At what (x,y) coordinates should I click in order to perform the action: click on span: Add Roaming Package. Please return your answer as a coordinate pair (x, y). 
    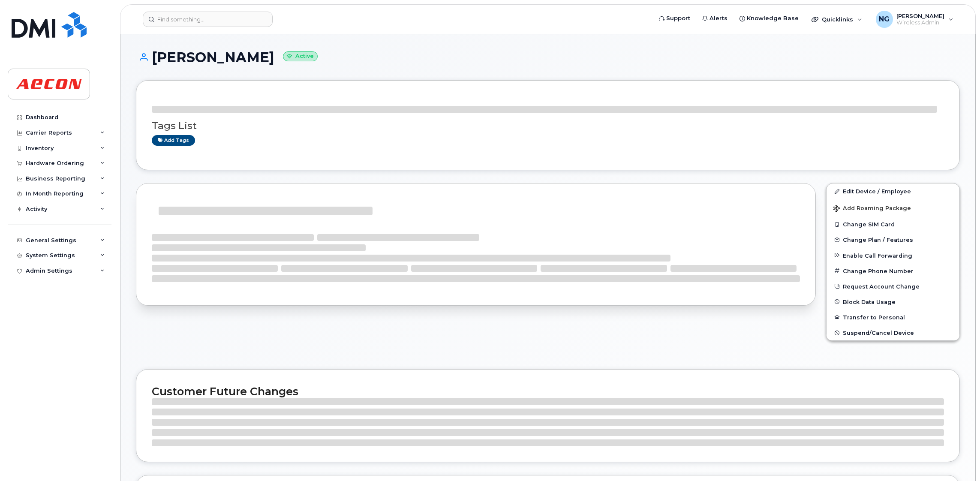
    Looking at the image, I should click on (872, 209).